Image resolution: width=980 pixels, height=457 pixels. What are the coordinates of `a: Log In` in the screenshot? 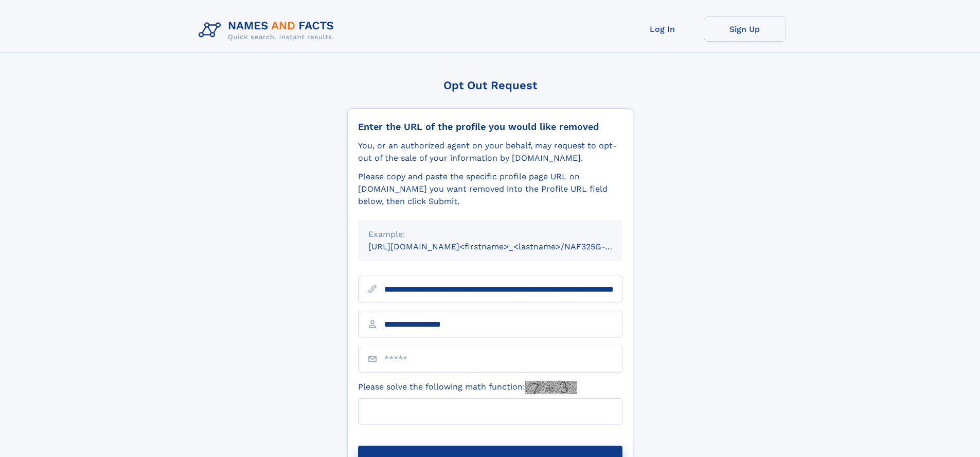 It's located at (663, 29).